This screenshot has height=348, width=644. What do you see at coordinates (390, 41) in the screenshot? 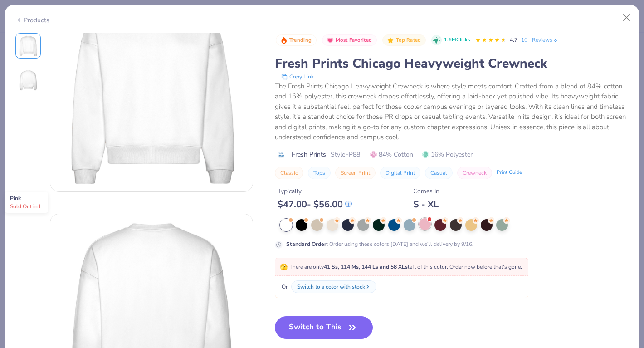
I see `img: Top Rated sort` at bounding box center [390, 41].